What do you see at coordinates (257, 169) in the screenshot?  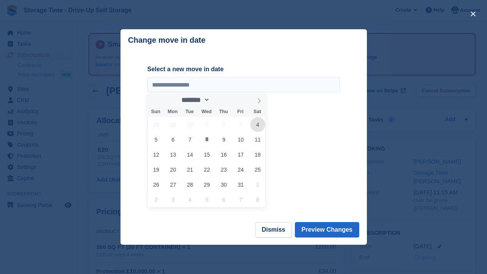 I see `span: October 25, 2025` at bounding box center [257, 169].